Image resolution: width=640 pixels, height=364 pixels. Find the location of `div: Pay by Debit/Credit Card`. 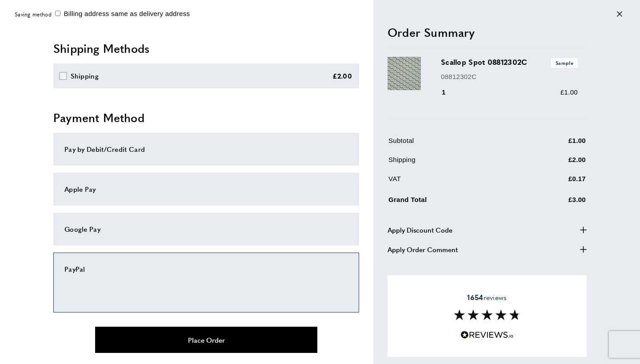

div: Pay by Debit/Credit Card is located at coordinates (206, 150).